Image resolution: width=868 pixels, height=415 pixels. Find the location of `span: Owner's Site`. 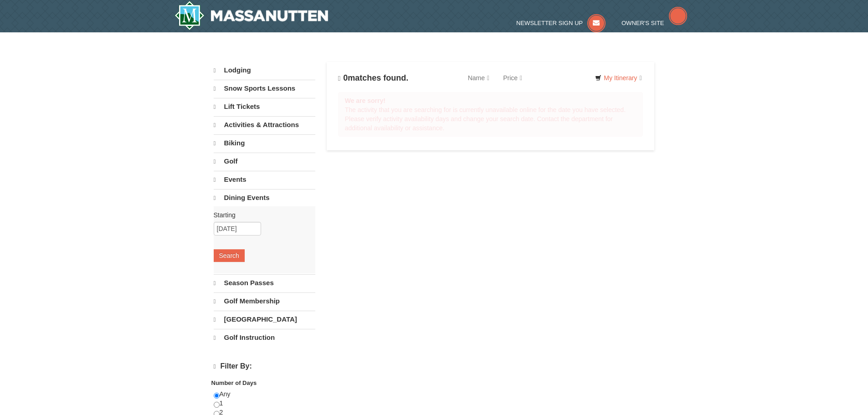

span: Owner's Site is located at coordinates (643, 23).